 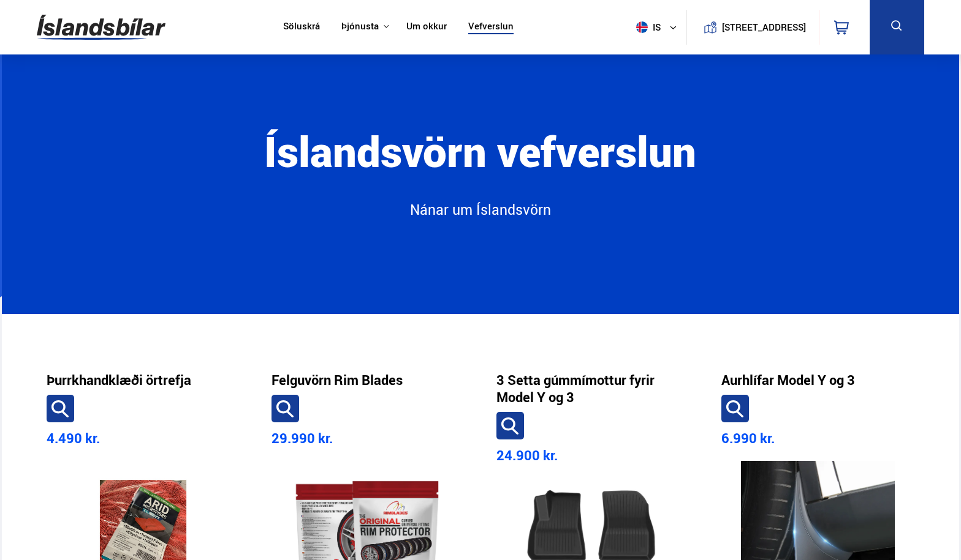 I want to click on h3: Felguvörn Rim Blades, so click(x=337, y=380).